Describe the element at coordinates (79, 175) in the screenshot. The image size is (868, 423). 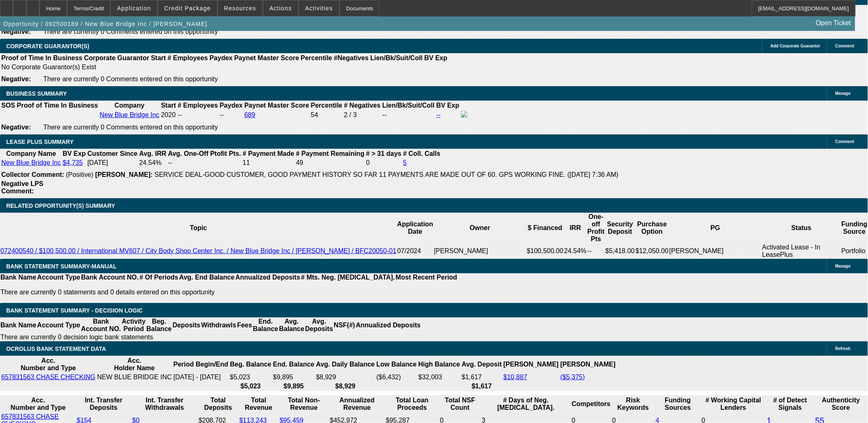
I see `span: (Positive)` at that location.